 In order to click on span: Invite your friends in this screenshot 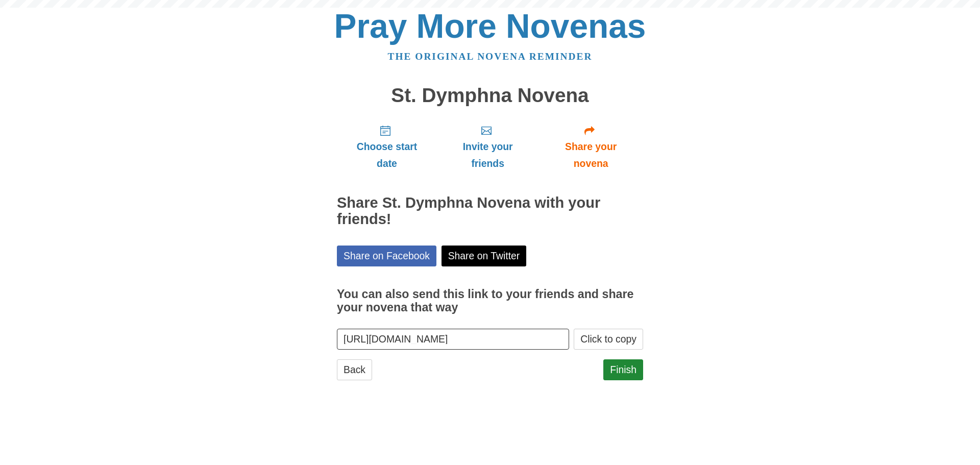, I will do `click(488, 155)`.